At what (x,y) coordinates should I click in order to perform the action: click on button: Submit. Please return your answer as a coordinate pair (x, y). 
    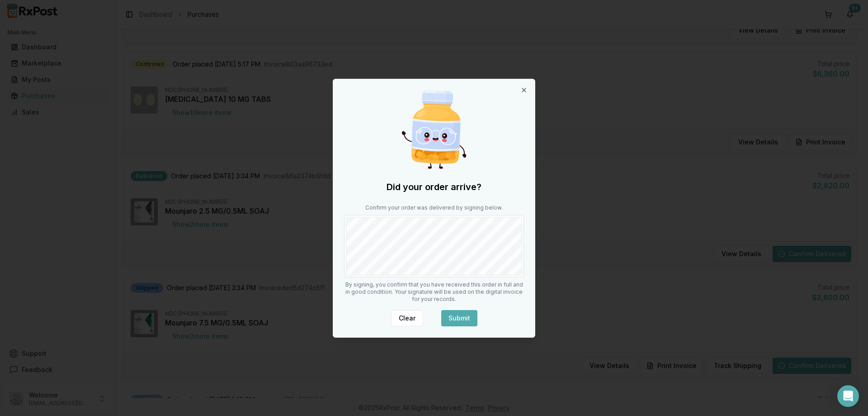
    Looking at the image, I should click on (460, 318).